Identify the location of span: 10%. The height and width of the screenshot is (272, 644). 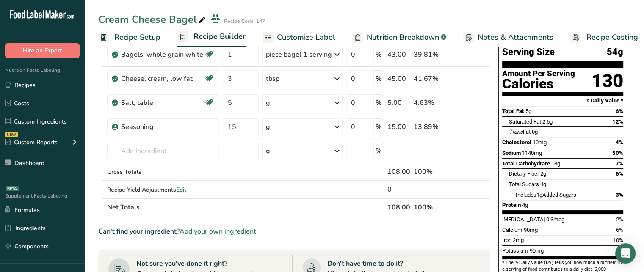
(618, 240).